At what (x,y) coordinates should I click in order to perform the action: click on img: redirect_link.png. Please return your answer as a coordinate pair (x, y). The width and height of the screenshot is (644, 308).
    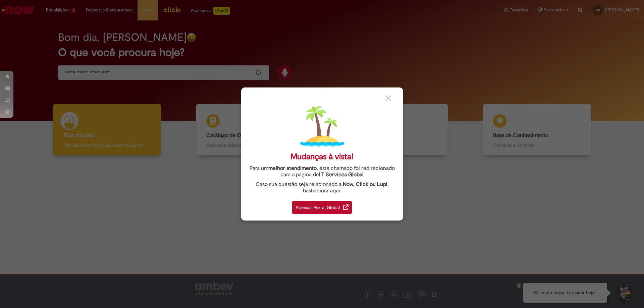
    Looking at the image, I should click on (346, 207).